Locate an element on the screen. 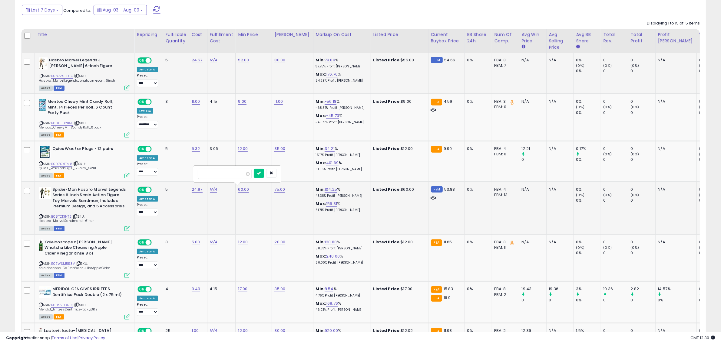  small: FBM is located at coordinates (437, 60).